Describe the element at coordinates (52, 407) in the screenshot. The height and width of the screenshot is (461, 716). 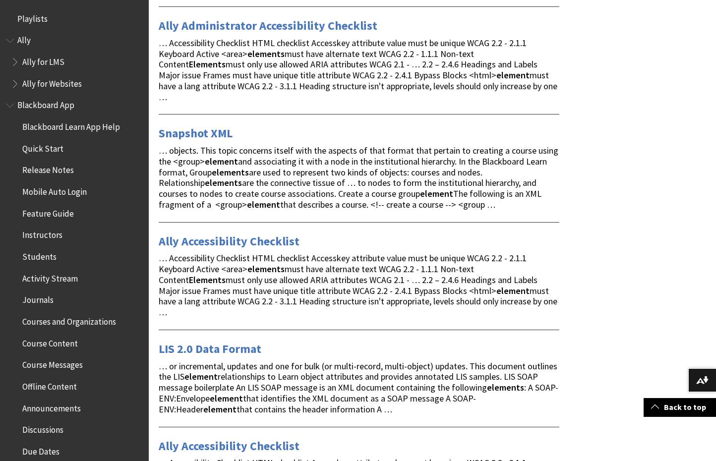
I see `span: Announcements` at that location.